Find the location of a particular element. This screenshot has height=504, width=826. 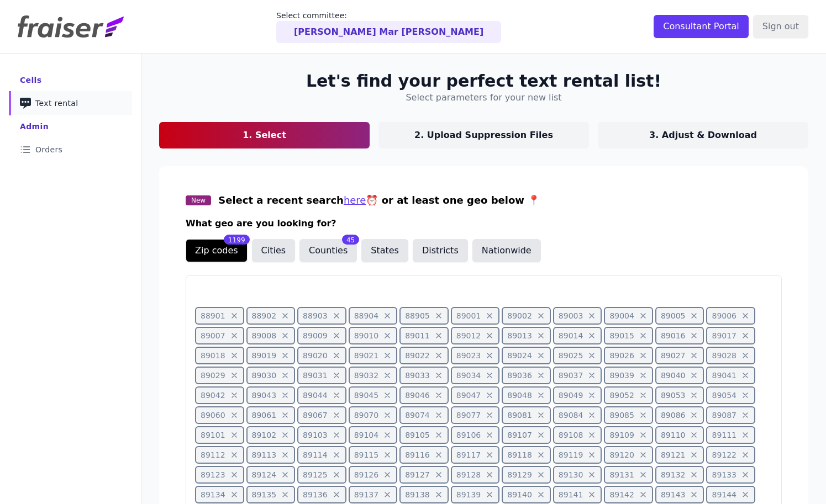

span: 88901 is located at coordinates (219, 316).